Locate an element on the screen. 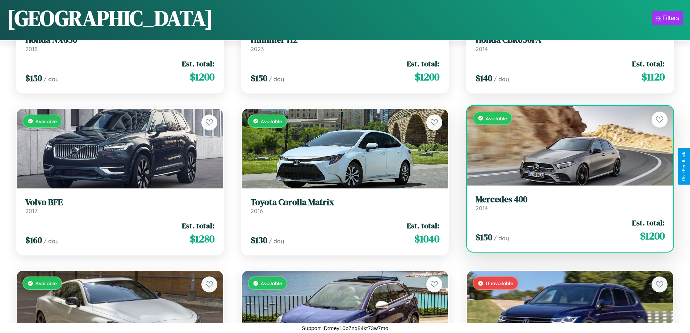 This screenshot has width=690, height=333. span: $ 160 is located at coordinates (34, 240).